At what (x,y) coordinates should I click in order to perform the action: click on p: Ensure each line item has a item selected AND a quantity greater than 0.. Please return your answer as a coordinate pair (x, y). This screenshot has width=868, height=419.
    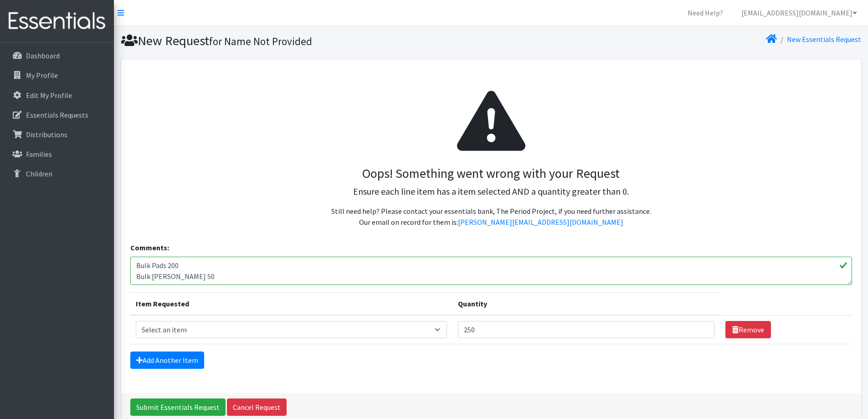
    Looking at the image, I should click on (491, 192).